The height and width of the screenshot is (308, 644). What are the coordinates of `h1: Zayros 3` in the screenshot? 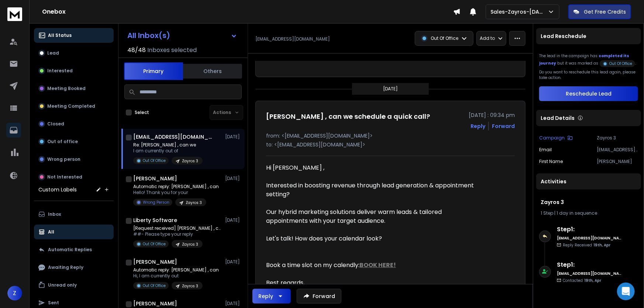 It's located at (589, 202).